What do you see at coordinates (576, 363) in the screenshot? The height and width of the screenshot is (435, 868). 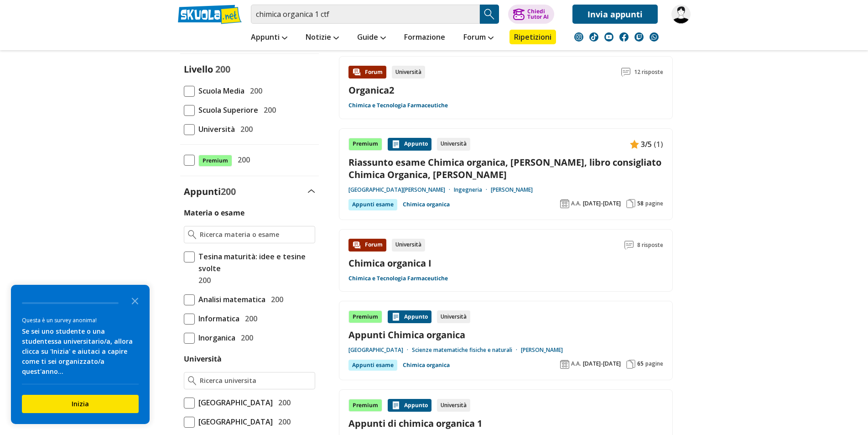 I see `span: A.A.` at bounding box center [576, 363].